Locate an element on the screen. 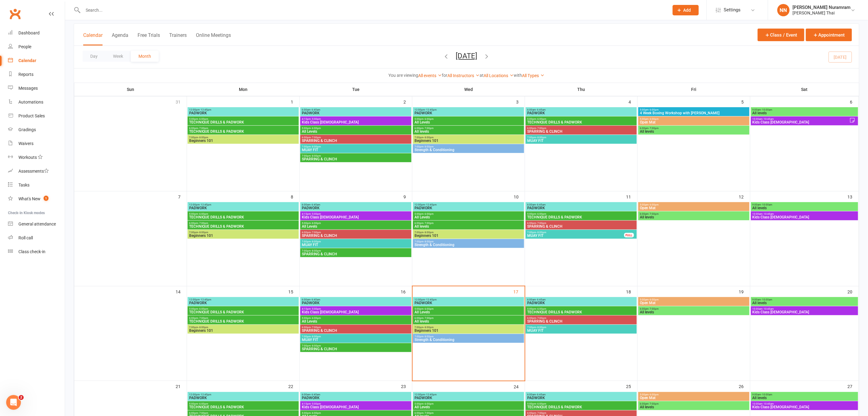  div: FULL is located at coordinates (629, 235).